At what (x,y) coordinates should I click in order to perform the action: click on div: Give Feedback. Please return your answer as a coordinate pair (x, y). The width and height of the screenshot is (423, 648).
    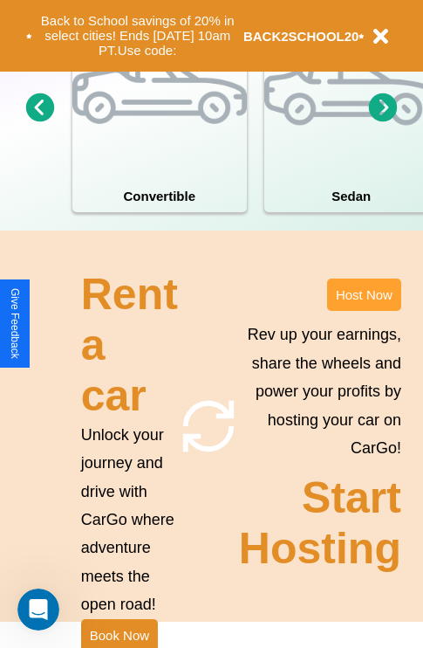
    Looking at the image, I should click on (15, 323).